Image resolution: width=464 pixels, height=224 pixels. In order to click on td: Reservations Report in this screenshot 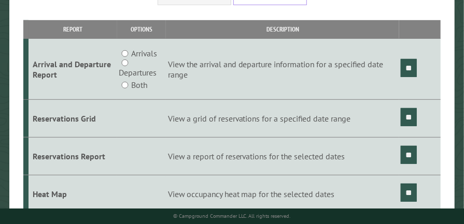, I will do `click(73, 156)`.